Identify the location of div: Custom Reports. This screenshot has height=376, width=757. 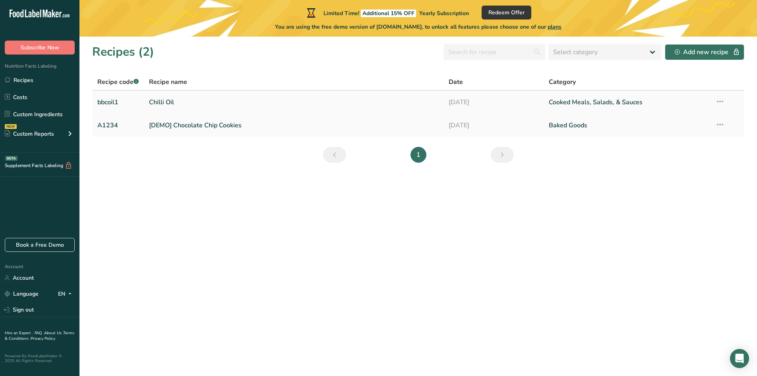
(29, 134).